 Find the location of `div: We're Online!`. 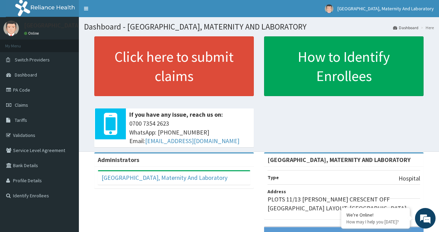

div: We're Online! is located at coordinates (376, 215).